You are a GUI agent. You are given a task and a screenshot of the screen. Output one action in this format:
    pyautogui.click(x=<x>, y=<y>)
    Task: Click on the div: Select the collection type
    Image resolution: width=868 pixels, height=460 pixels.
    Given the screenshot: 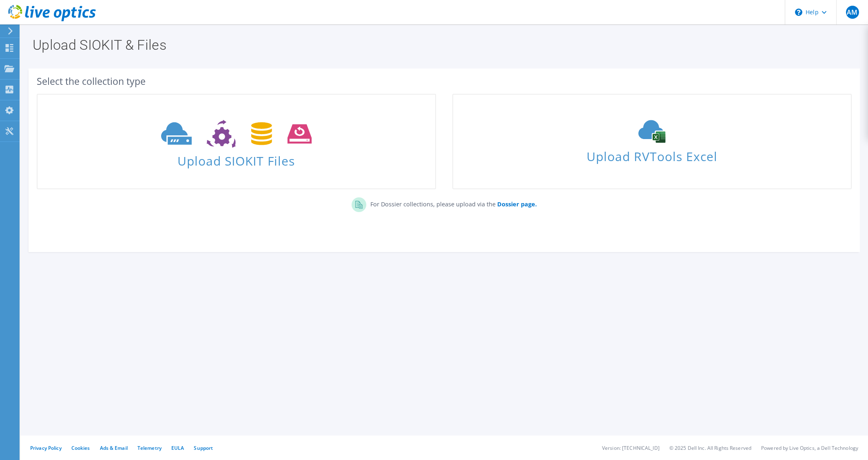 What is the action you would take?
    pyautogui.click(x=444, y=81)
    